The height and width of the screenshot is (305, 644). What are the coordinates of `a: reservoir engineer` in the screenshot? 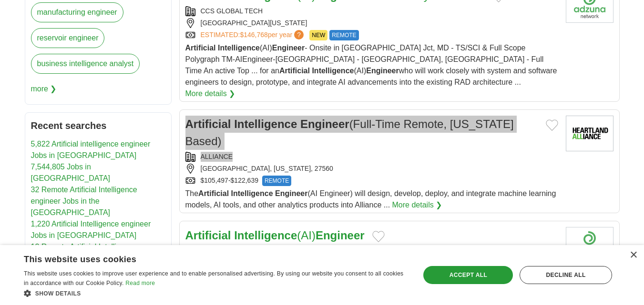 It's located at (67, 38).